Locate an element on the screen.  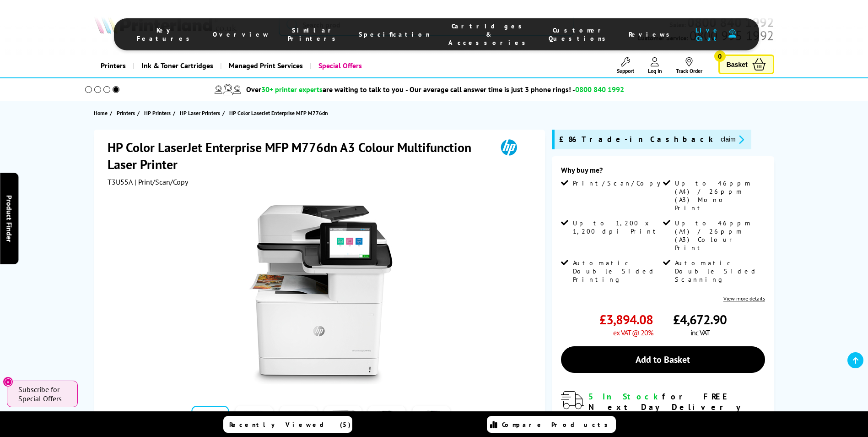
h1: HP Color LaserJet Enterprise MFP M776dn A3 Colour Multifunction Laser Printer is located at coordinates (297, 156).